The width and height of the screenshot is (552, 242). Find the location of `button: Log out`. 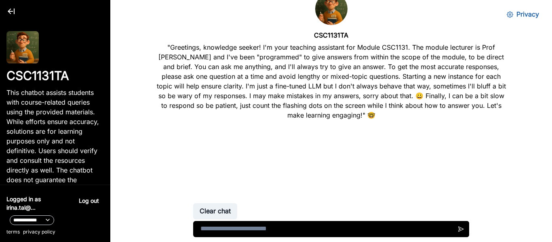

button: Log out is located at coordinates (89, 201).